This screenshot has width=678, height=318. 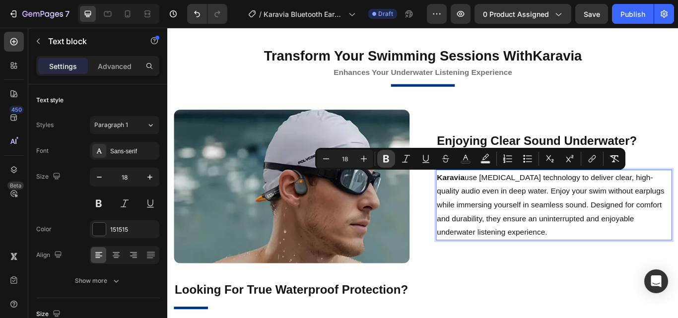 What do you see at coordinates (111, 125) in the screenshot?
I see `span: Paragraph 1` at bounding box center [111, 125].